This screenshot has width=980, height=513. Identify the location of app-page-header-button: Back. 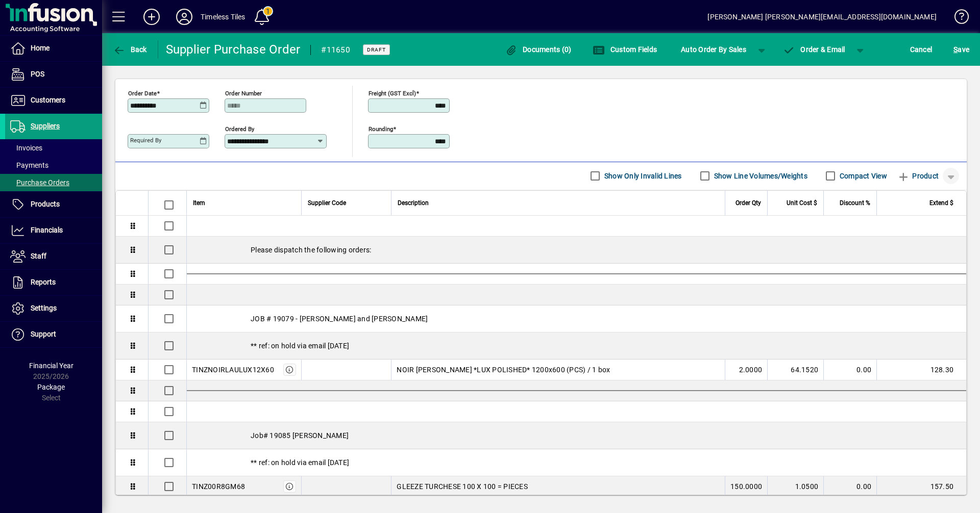
(130, 49).